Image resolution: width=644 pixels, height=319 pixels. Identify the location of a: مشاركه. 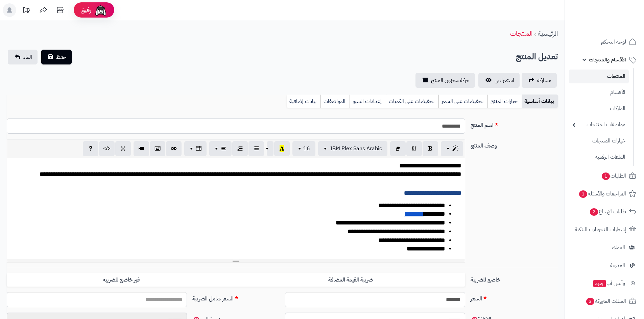
(539, 80).